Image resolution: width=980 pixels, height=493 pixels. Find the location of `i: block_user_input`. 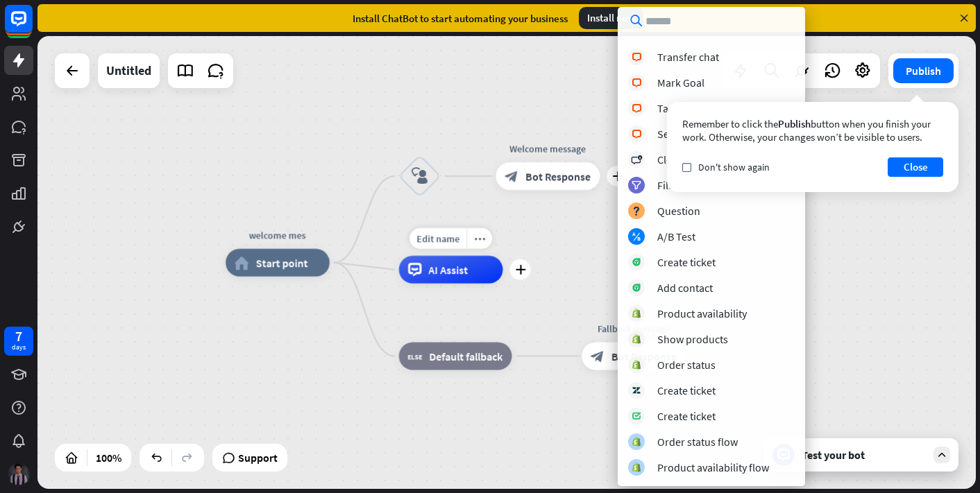

i: block_user_input is located at coordinates (420, 176).